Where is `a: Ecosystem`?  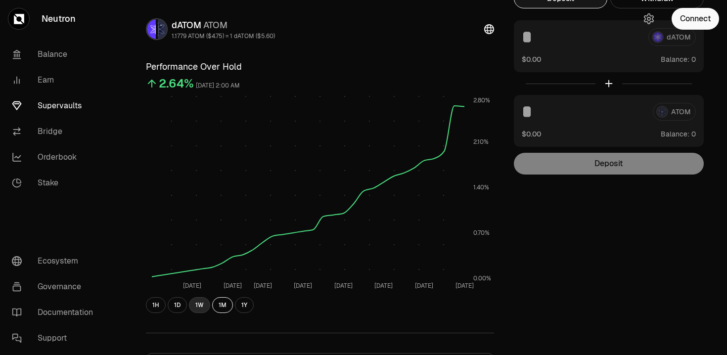 a: Ecosystem is located at coordinates (55, 261).